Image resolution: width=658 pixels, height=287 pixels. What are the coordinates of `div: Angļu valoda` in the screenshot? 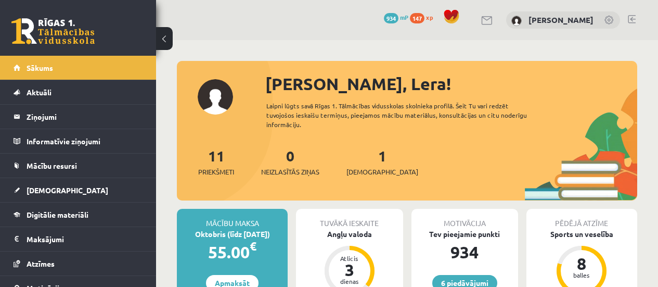 It's located at (349, 234).